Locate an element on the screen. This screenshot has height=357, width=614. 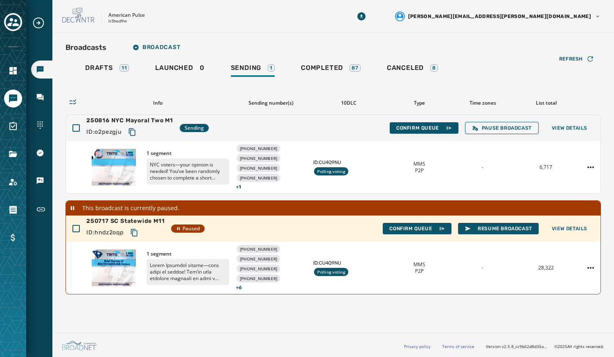
div: Info is located at coordinates (158, 103).